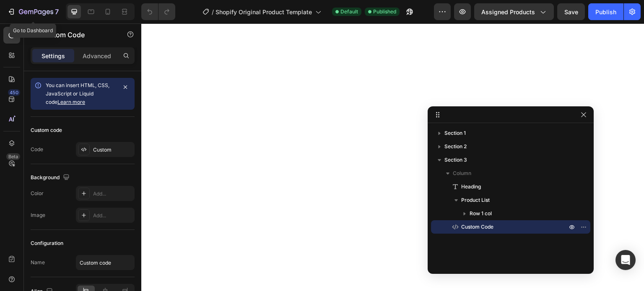 The image size is (644, 291). Describe the element at coordinates (53, 56) in the screenshot. I see `p: Settings` at that location.